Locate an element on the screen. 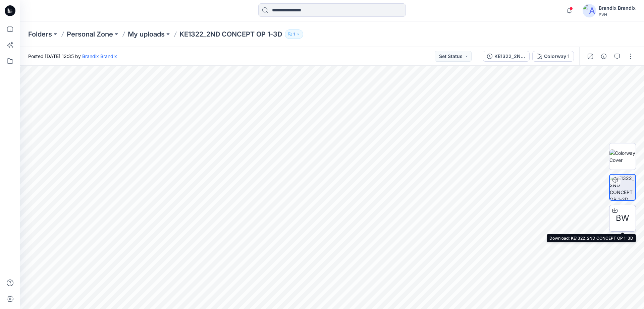 The image size is (644, 309). a: Brandix Brandix is located at coordinates (100, 56).